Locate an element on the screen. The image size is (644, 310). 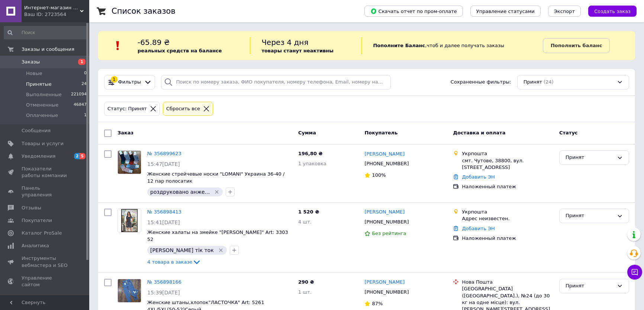
a: Создать заказ is located at coordinates (609, 11).